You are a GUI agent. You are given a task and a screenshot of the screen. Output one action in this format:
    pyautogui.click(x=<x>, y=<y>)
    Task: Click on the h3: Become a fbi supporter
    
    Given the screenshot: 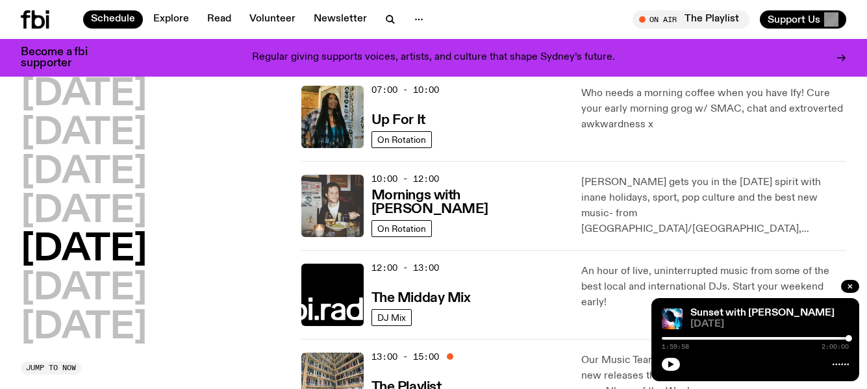 What is the action you would take?
    pyautogui.click(x=62, y=58)
    